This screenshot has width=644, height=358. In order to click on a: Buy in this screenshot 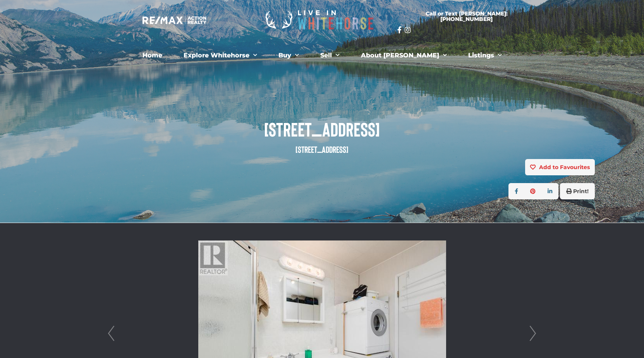, I will do `click(288, 56)`.